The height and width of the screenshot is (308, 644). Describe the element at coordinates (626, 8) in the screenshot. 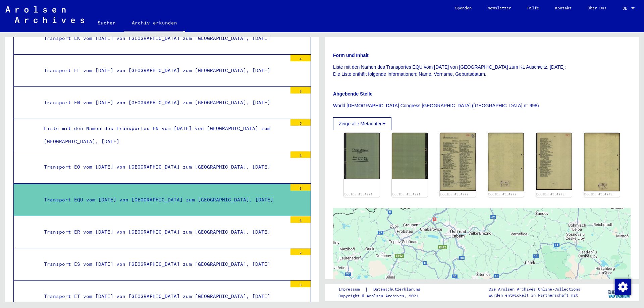

I see `span: DE` at that location.